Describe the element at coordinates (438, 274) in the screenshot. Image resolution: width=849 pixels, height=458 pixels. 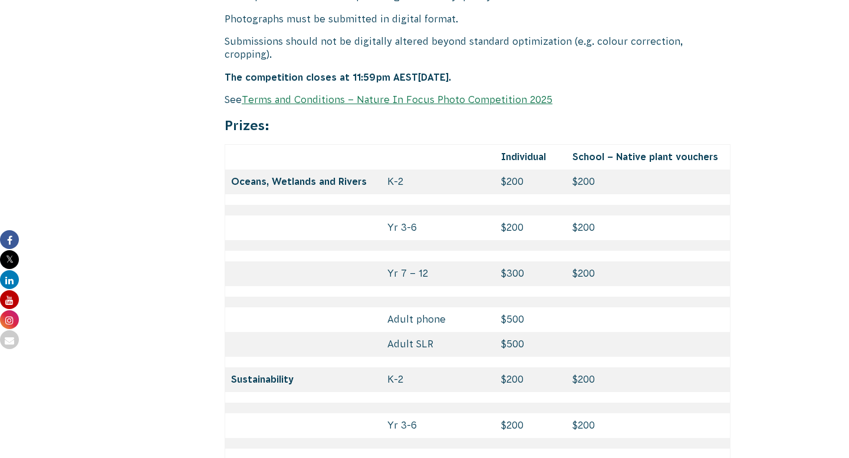
I see `td: Yr 7 – 12` at that location.